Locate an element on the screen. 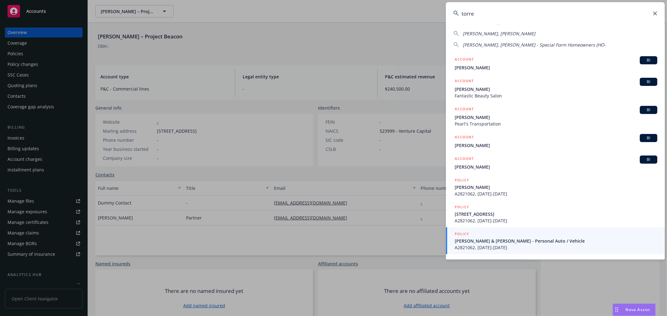 The width and height of the screenshot is (667, 316). a: POLICY is located at coordinates (555, 268).